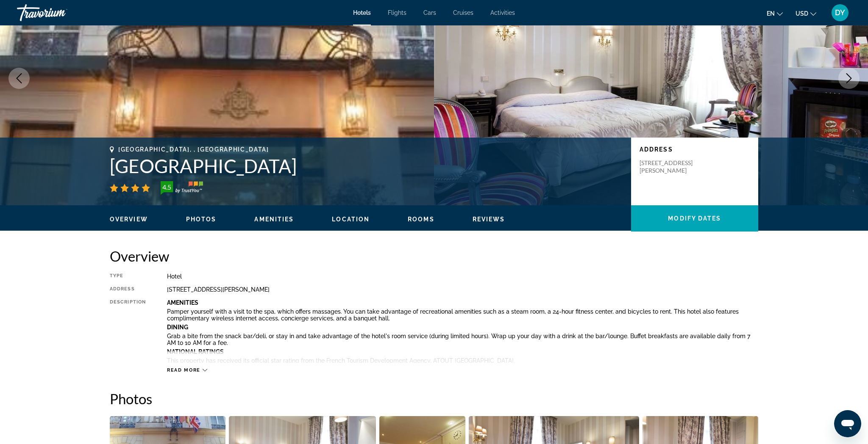 The height and width of the screenshot is (444, 868). What do you see at coordinates (463, 13) in the screenshot?
I see `a: Cruises` at bounding box center [463, 13].